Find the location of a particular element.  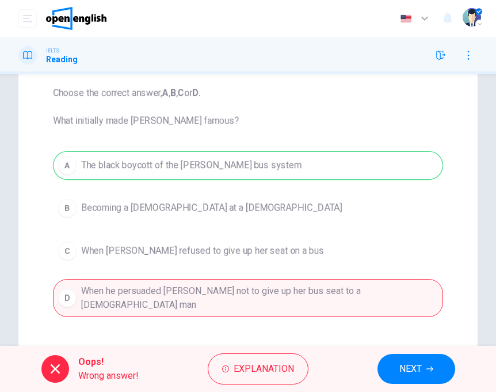

img: Profile picture is located at coordinates (472, 17).